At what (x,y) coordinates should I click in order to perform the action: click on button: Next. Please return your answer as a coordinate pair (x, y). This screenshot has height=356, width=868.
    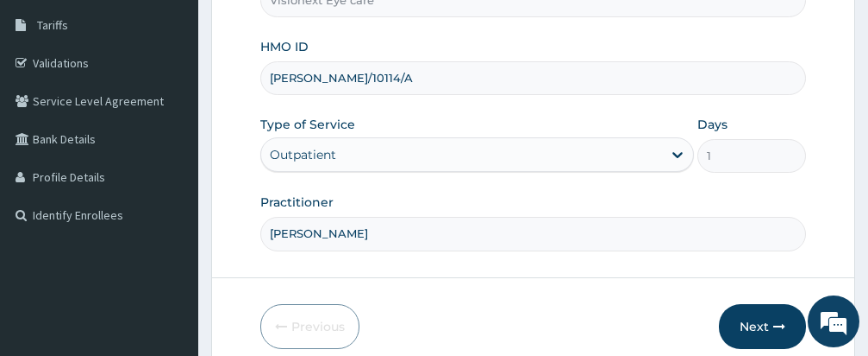
    Looking at the image, I should click on (762, 326).